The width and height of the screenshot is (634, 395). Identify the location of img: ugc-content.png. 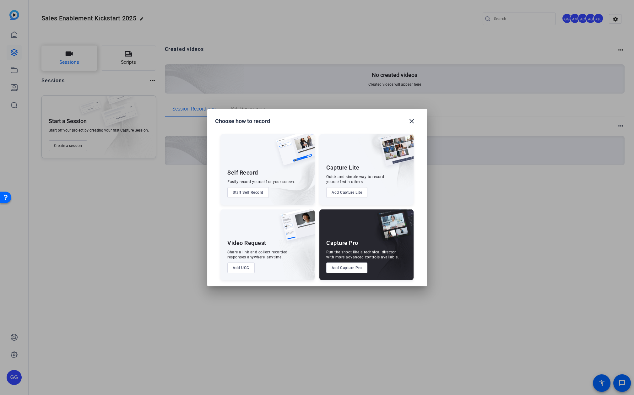
(295, 228).